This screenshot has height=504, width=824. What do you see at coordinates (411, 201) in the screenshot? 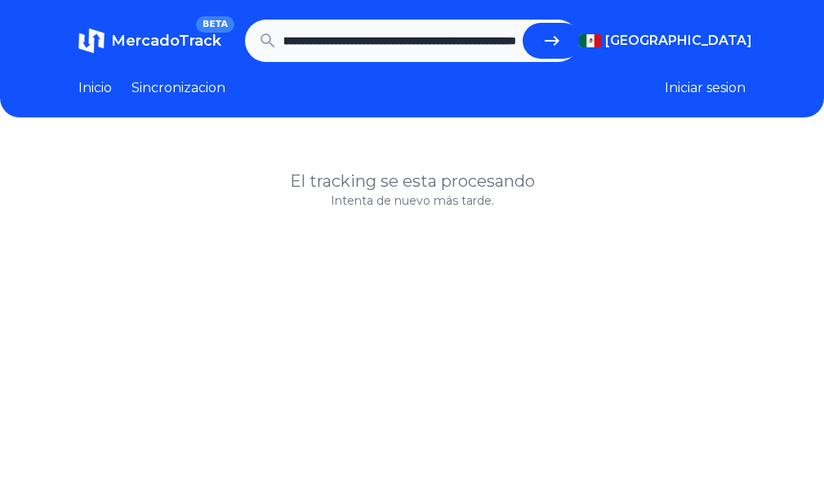
I see `p: Intenta de nuevo más tarde.` at bounding box center [411, 201].